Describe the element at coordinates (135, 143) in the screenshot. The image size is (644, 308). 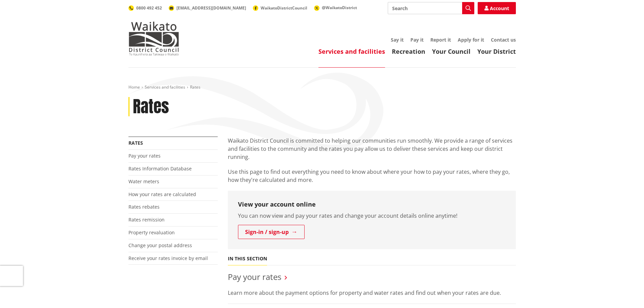
I see `a: Rates` at that location.